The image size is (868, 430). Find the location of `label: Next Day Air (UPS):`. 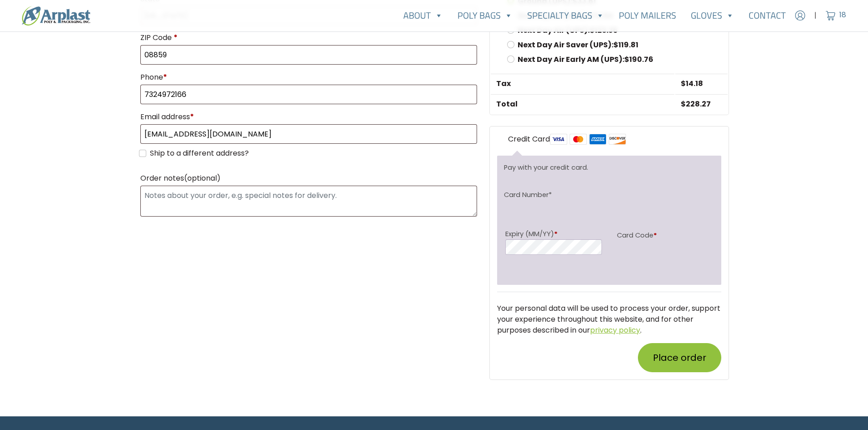

label: Next Day Air (UPS): is located at coordinates (568, 30).